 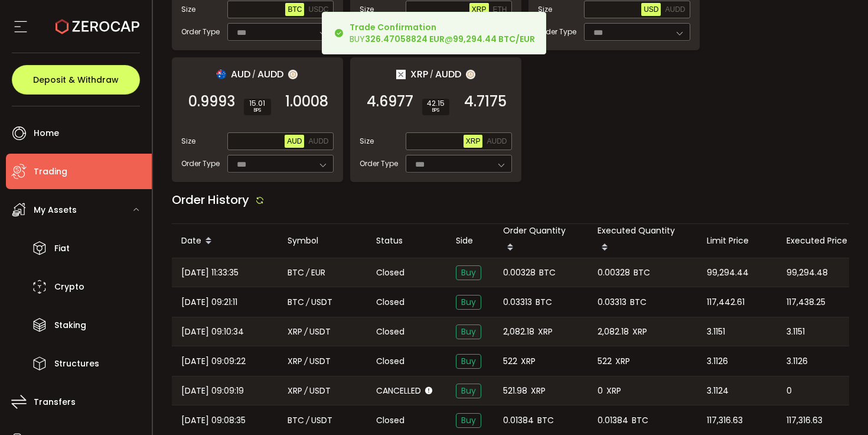 I want to click on span: 117,438.25, so click(x=806, y=302).